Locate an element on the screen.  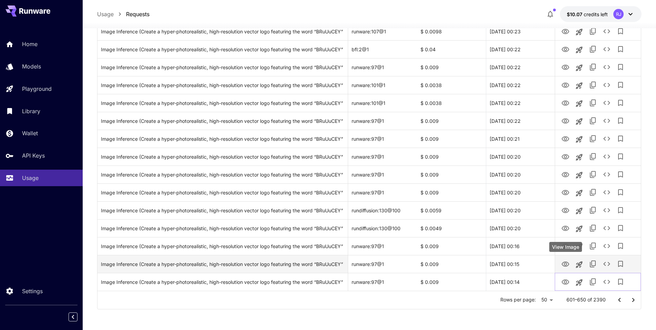
a: Requests is located at coordinates (138, 14).